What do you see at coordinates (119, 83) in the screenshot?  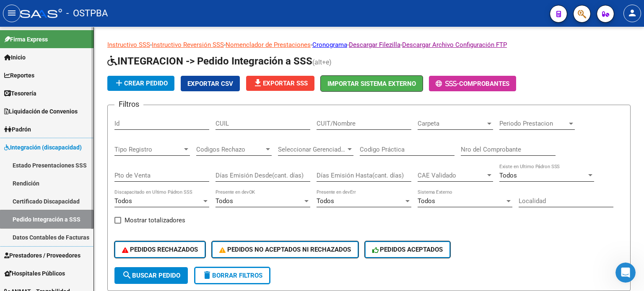 I see `mat-icon: add` at bounding box center [119, 83].